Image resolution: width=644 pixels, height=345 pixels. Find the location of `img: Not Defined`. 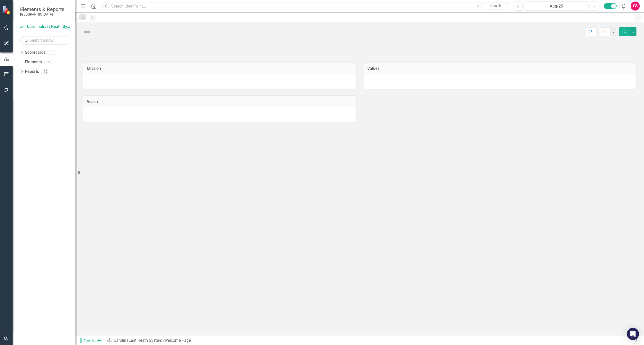

img: Not Defined is located at coordinates (87, 32).